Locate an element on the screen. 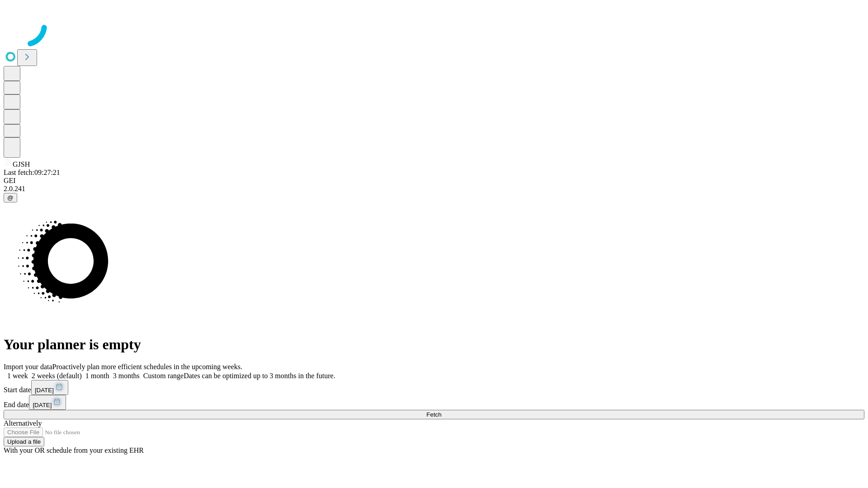  span: Custom range is located at coordinates (163, 375).